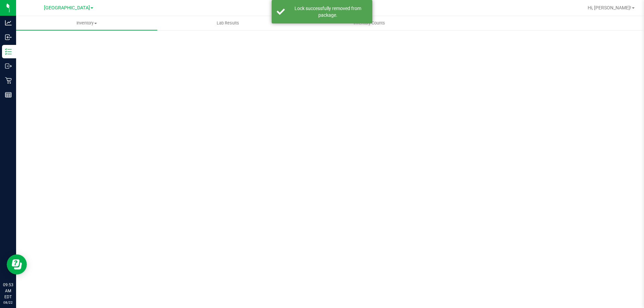 Image resolution: width=644 pixels, height=308 pixels. What do you see at coordinates (228, 23) in the screenshot?
I see `span: Lab Results` at bounding box center [228, 23].